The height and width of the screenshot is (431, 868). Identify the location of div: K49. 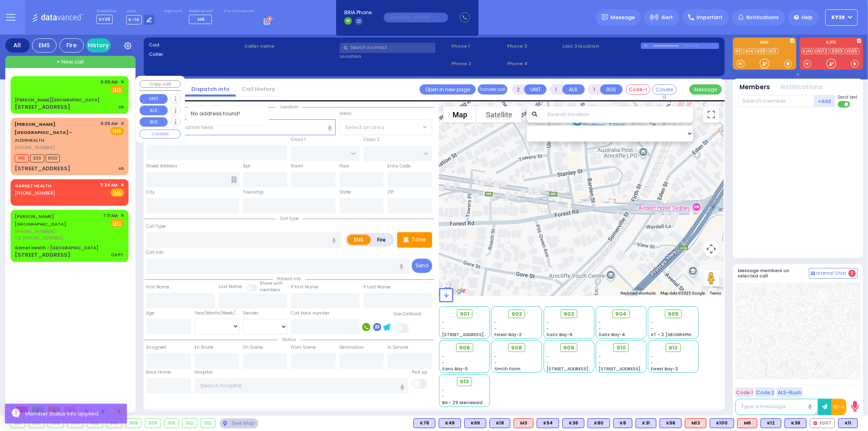
(450, 423).